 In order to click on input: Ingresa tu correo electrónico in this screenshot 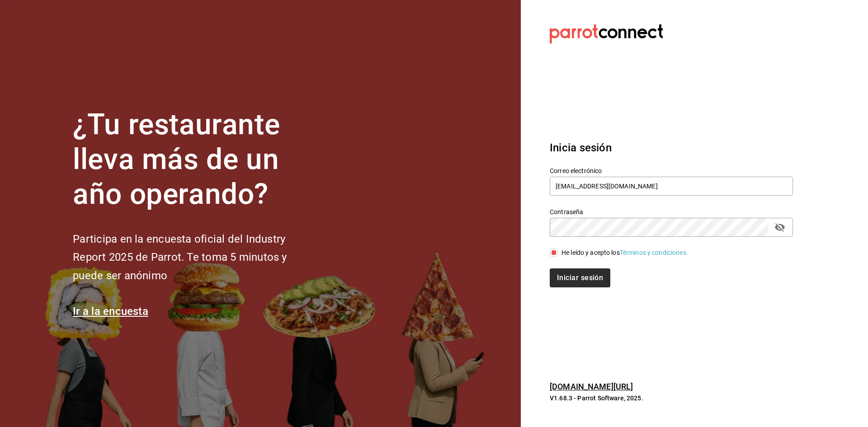, I will do `click(671, 186)`.